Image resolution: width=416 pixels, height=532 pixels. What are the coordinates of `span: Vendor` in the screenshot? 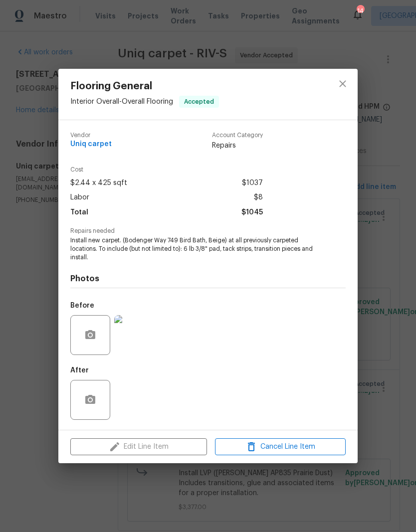 It's located at (91, 135).